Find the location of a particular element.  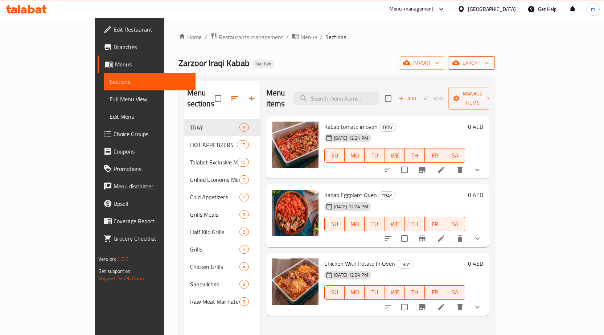

span: 9 is located at coordinates (244, 214).